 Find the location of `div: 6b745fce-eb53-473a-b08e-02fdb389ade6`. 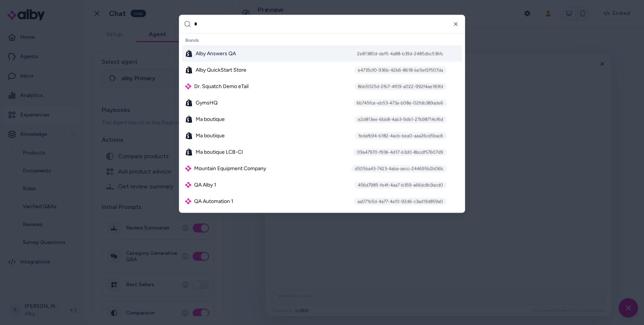

div: 6b745fce-eb53-473a-b08e-02fdb389ade6 is located at coordinates (400, 102).